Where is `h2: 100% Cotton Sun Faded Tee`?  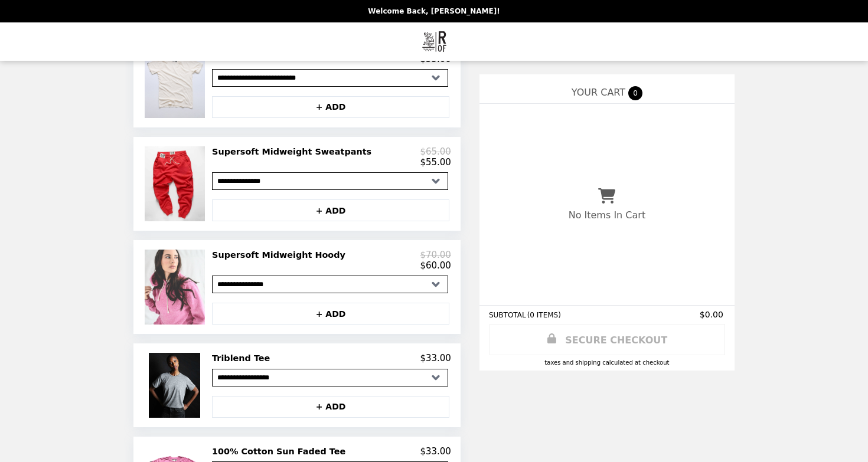
h2: 100% Cotton Sun Faded Tee is located at coordinates (281, 451).